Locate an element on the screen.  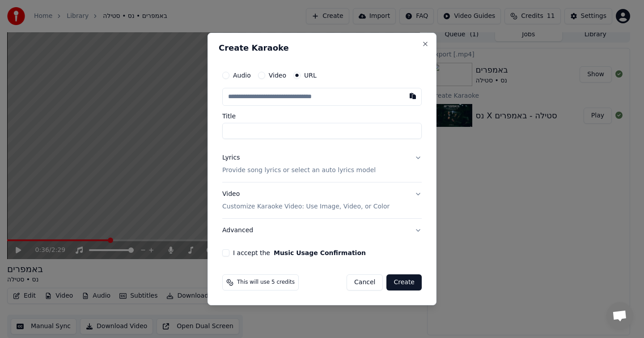
label: Title is located at coordinates (322, 116).